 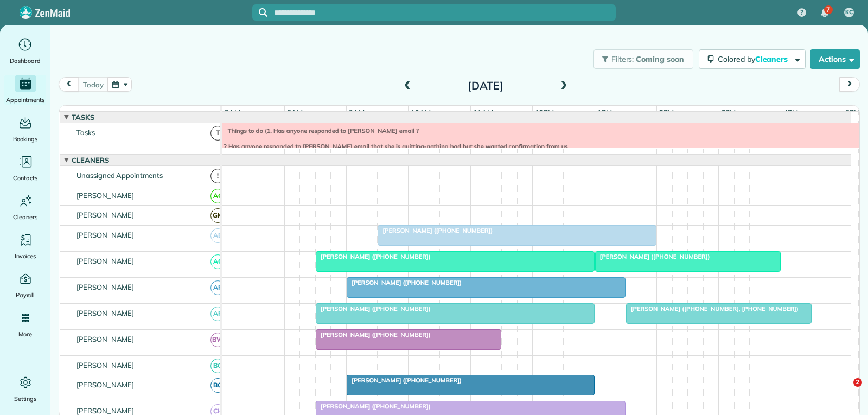 What do you see at coordinates (25, 256) in the screenshot?
I see `span: Invoices` at bounding box center [25, 256].